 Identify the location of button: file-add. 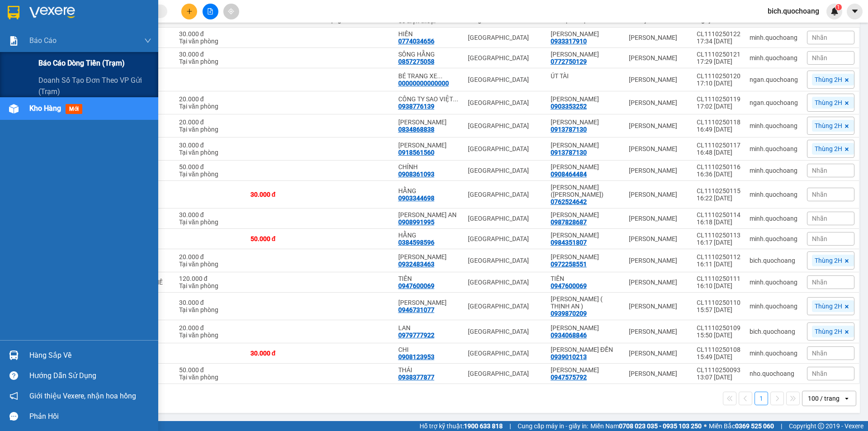
(210, 12).